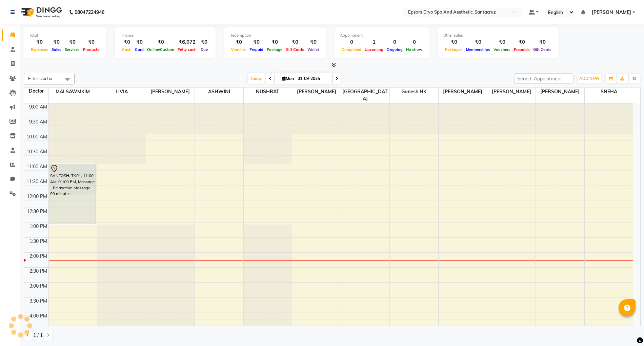  Describe the element at coordinates (313, 50) in the screenshot. I see `span: Wallet` at that location.